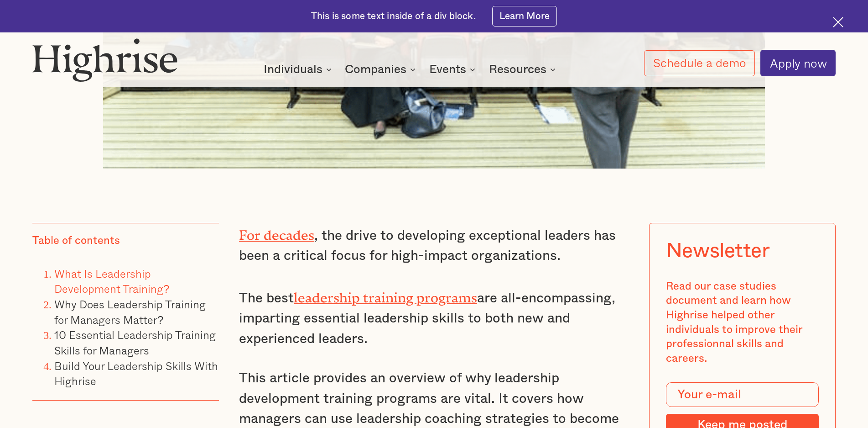 This screenshot has height=428, width=868. I want to click on a: leadership training programs, so click(386, 294).